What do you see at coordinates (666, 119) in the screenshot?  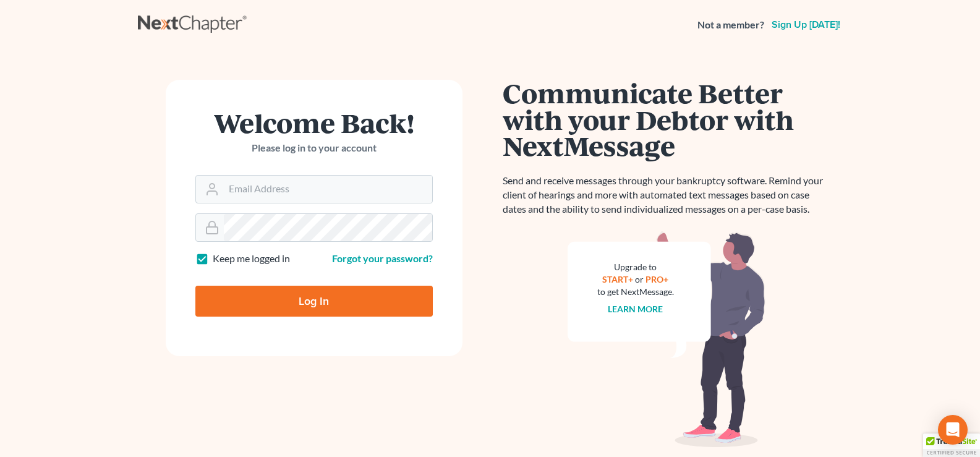 I see `h1: Communicate Better with your Debtor with NextMessage` at bounding box center [666, 119].